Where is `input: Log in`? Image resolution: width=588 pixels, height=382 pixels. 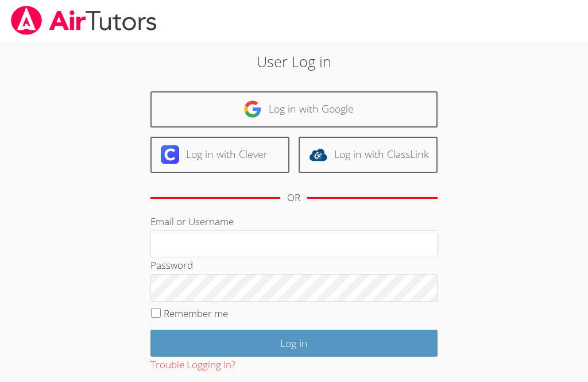
input: Log in is located at coordinates (294, 342).